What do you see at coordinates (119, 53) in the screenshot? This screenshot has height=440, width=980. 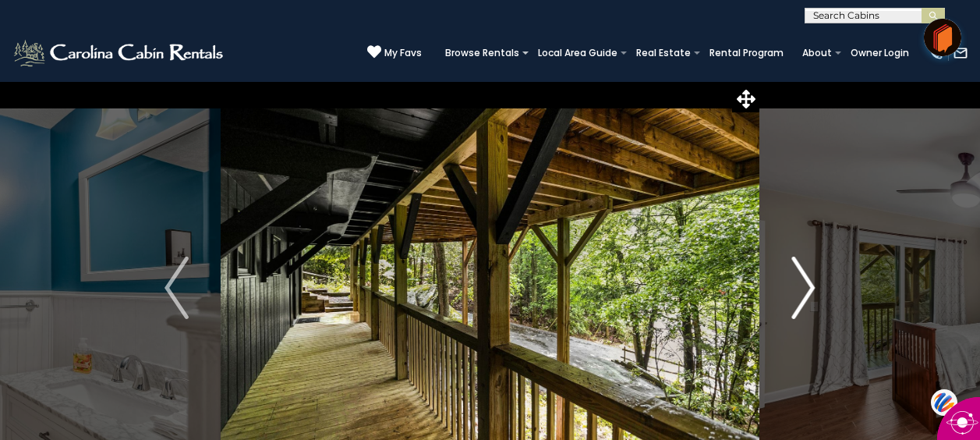 I see `img: White-1-2.png` at bounding box center [119, 53].